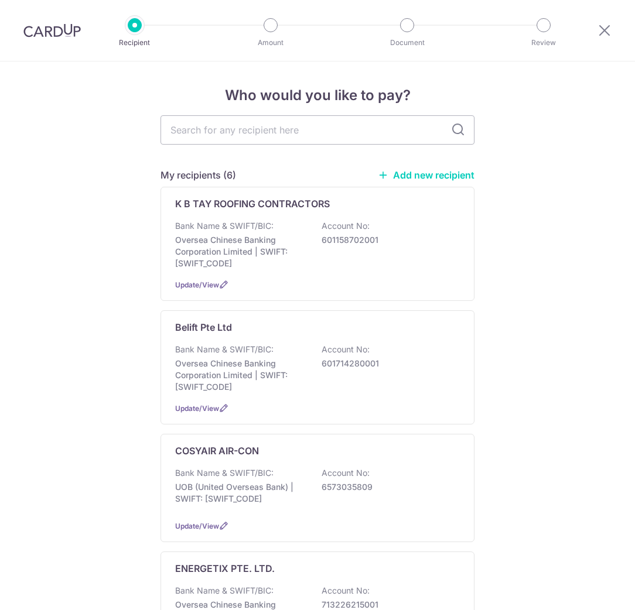  Describe the element at coordinates (426, 175) in the screenshot. I see `a: Add new recipient` at that location.